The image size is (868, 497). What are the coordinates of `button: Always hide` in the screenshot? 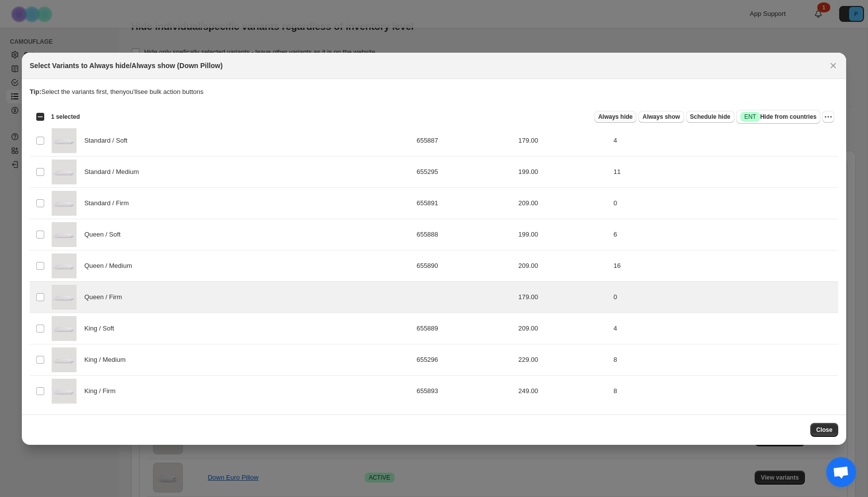 It's located at (615, 117).